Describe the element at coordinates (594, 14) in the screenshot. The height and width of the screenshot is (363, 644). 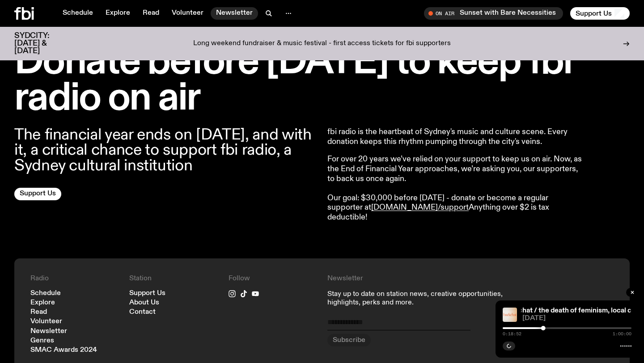
I see `span: Support Us` at that location.